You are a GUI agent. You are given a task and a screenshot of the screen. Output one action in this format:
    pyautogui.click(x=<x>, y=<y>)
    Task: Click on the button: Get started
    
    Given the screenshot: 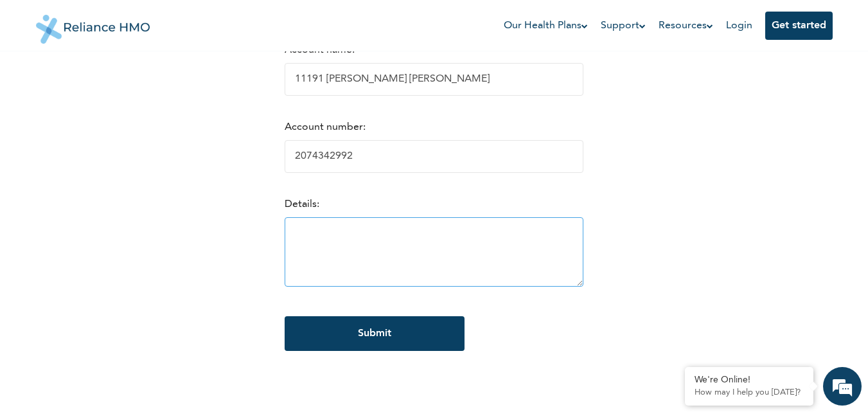 What is the action you would take?
    pyautogui.click(x=799, y=26)
    